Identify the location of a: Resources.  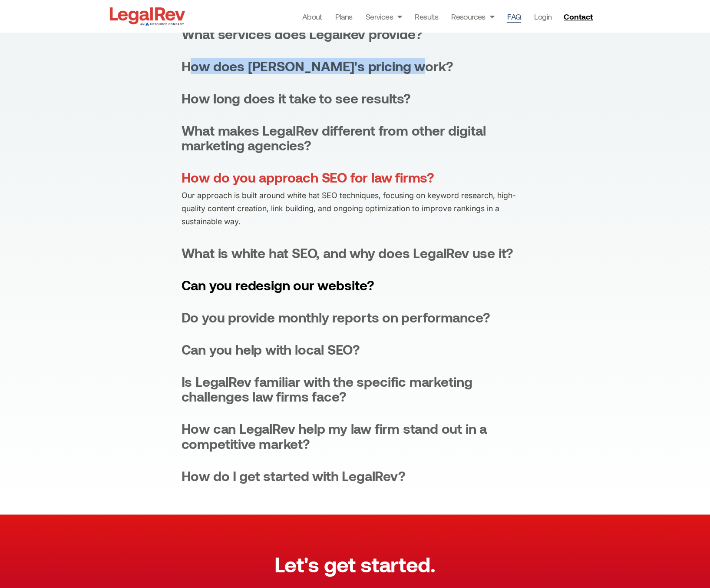
(473, 17).